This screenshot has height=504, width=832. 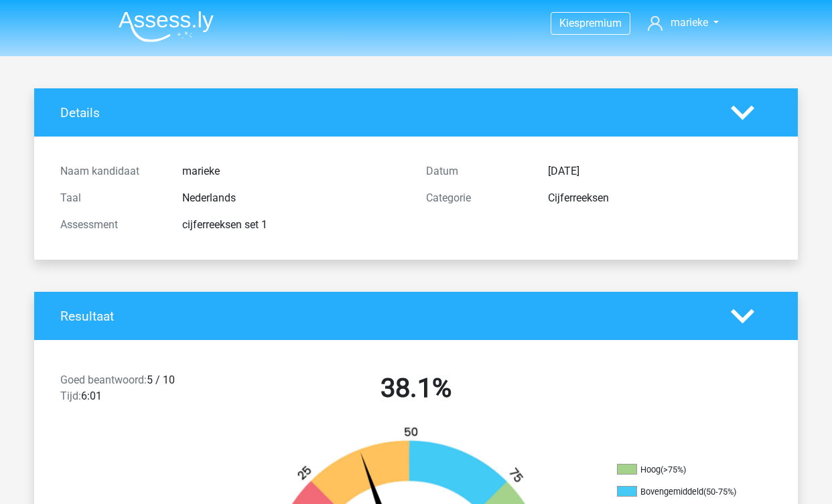 What do you see at coordinates (660, 198) in the screenshot?
I see `div: Cijferreeksen` at bounding box center [660, 198].